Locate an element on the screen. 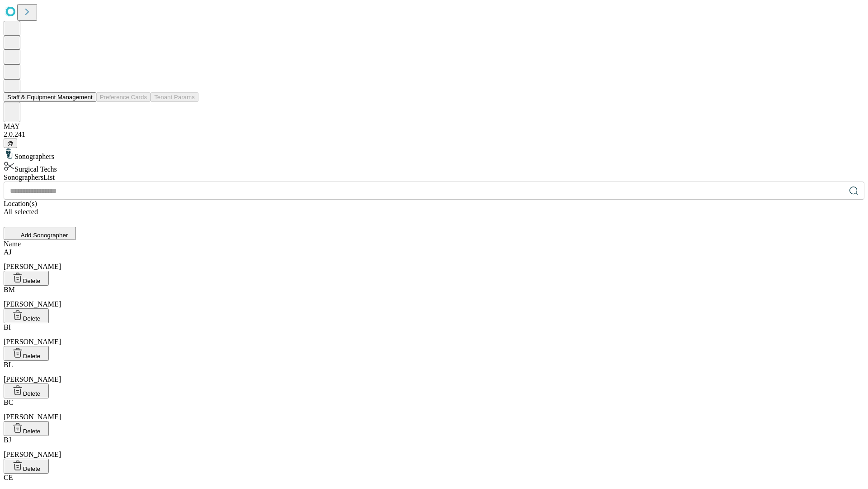 The height and width of the screenshot is (489, 868). div: Sonographers is located at coordinates (434, 154).